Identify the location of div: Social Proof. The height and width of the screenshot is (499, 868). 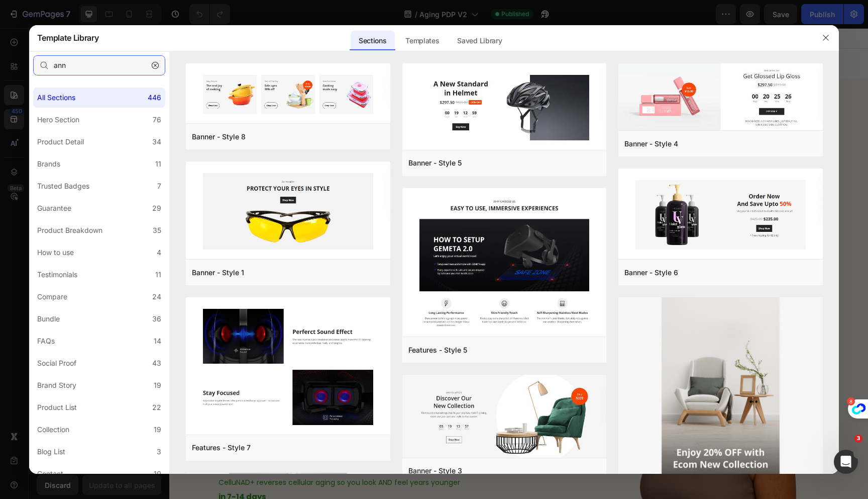
(57, 363).